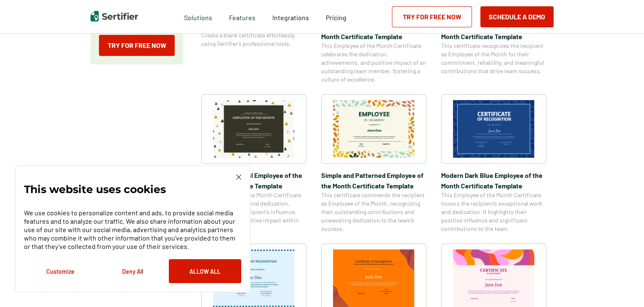  What do you see at coordinates (494, 129) in the screenshot?
I see `img: Modern Dark Blue Employee of the Month Certificate Template` at bounding box center [494, 129].